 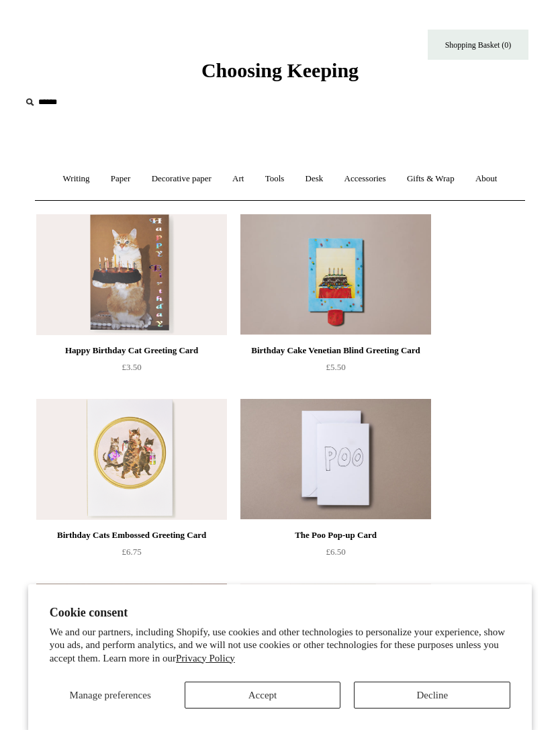 What do you see at coordinates (335, 644) in the screenshot?
I see `a: Still Life Bouquet Embossed Greeting Card Still Life Bouquet Embossed Greeting Card` at bounding box center [335, 644].